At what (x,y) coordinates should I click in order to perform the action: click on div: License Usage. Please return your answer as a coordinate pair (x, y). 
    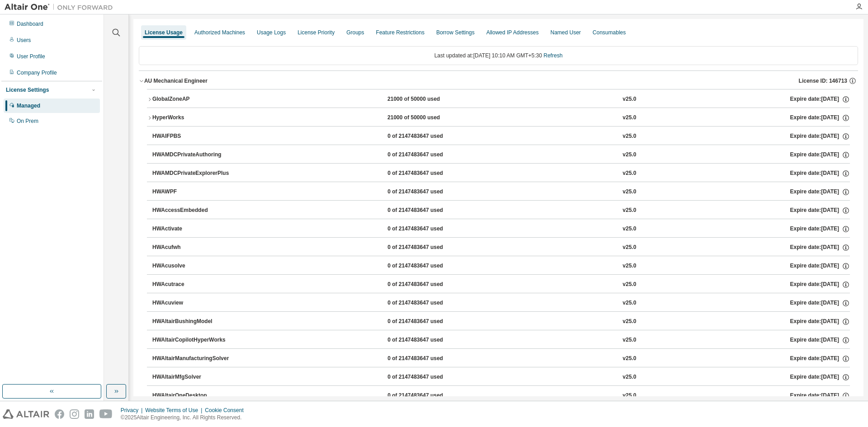
    Looking at the image, I should click on (164, 32).